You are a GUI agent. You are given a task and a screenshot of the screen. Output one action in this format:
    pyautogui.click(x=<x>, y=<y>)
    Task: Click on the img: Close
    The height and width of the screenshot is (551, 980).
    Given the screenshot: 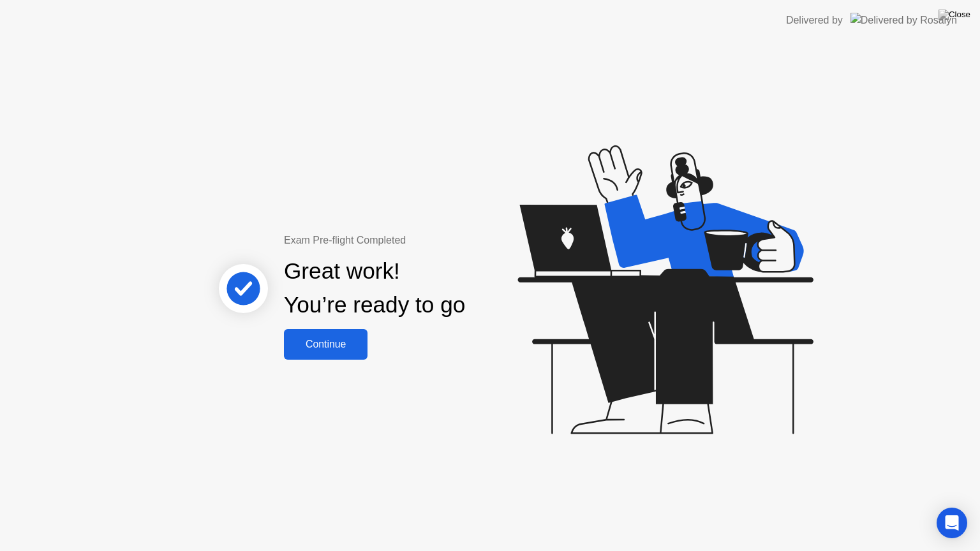 What is the action you would take?
    pyautogui.click(x=955, y=15)
    